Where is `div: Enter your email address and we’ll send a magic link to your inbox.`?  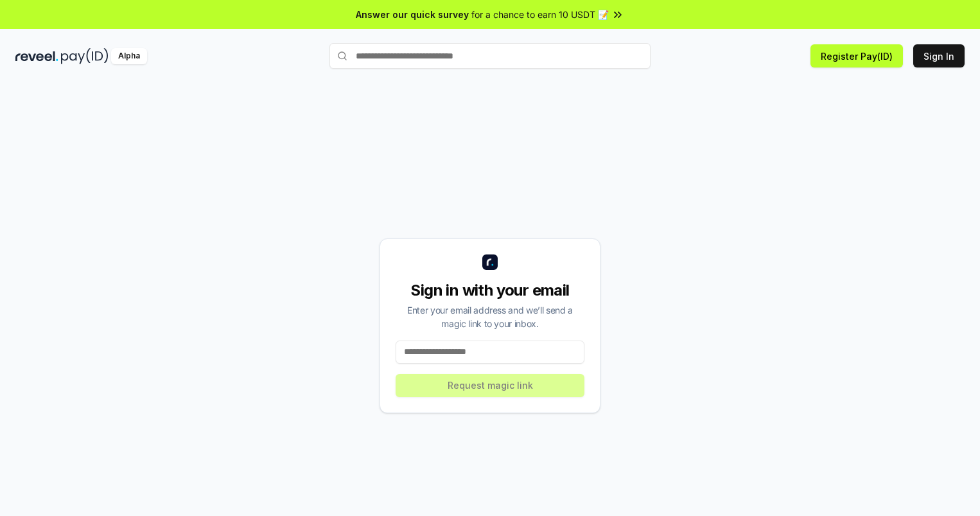
div: Enter your email address and we’ll send a magic link to your inbox. is located at coordinates (490, 317).